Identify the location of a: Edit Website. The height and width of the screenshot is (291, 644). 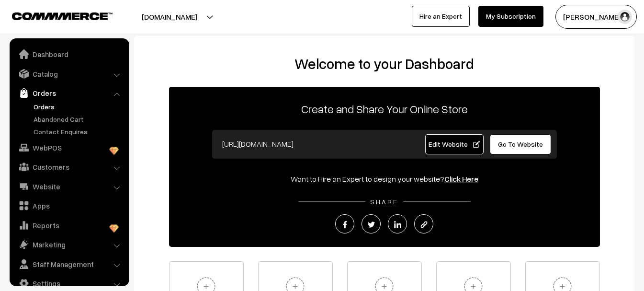
(454, 145).